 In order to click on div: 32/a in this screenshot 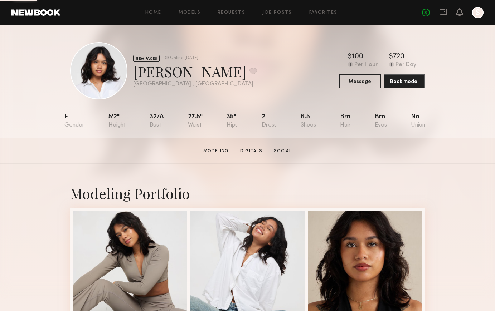, I will do `click(157, 121)`.